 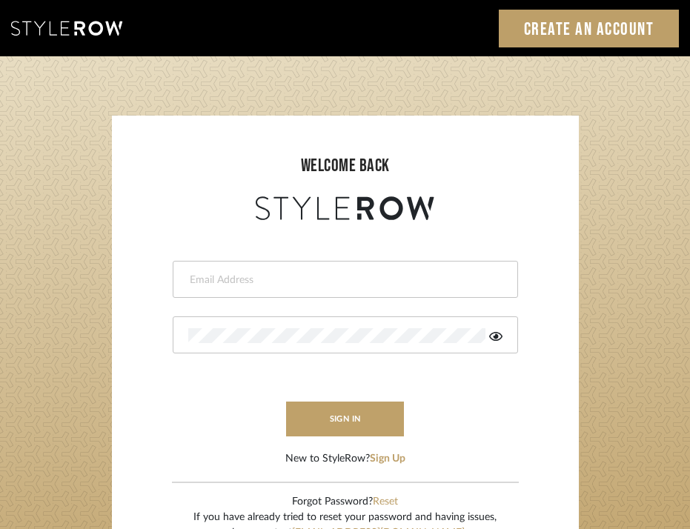 What do you see at coordinates (345, 166) in the screenshot?
I see `div: welcome back` at bounding box center [345, 166].